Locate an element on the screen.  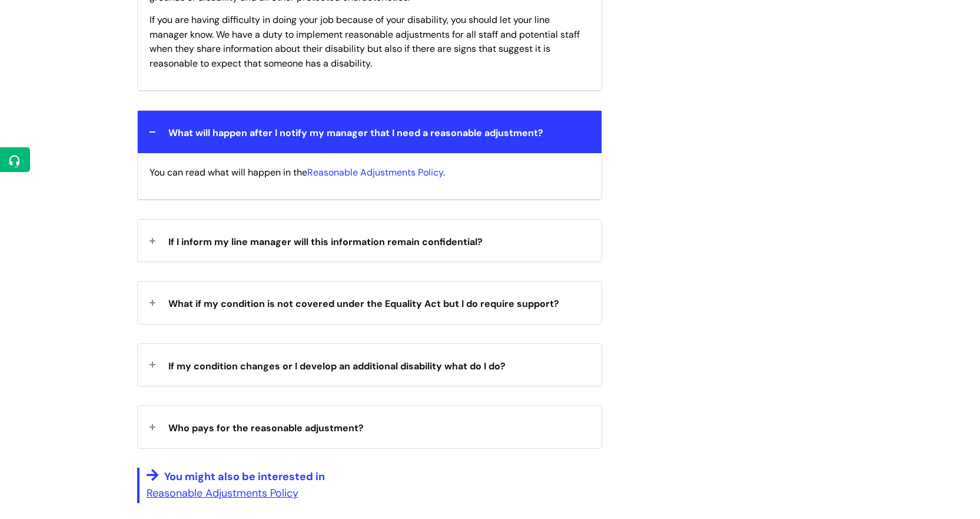
span: You can read what will happen in the . is located at coordinates (297, 172).